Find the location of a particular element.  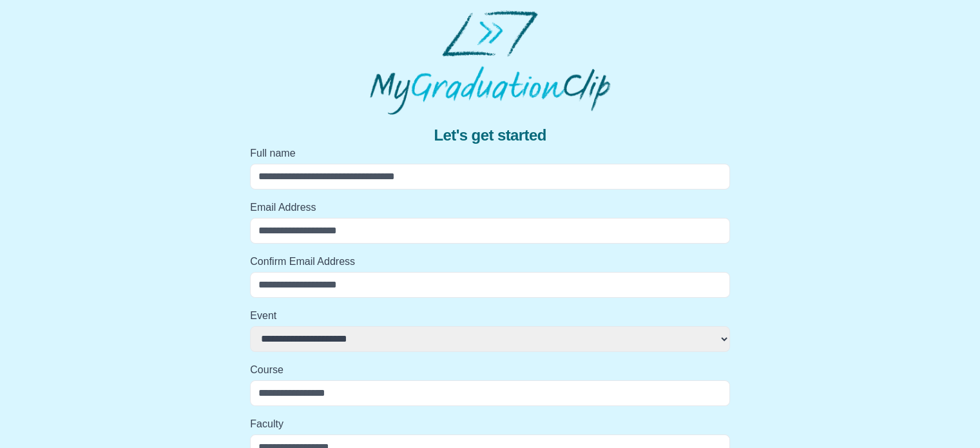

label: Email Address is located at coordinates (489, 207).